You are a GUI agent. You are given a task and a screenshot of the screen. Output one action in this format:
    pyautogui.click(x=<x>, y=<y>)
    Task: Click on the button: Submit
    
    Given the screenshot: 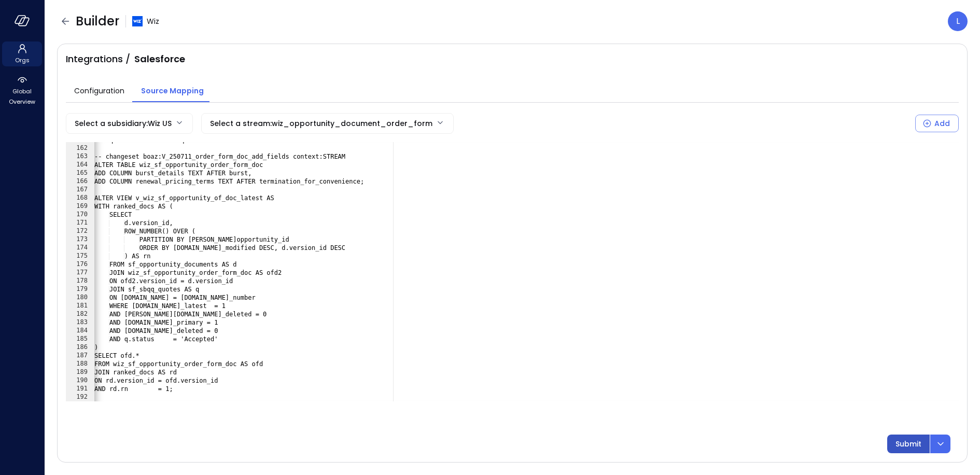 What is the action you would take?
    pyautogui.click(x=908, y=444)
    